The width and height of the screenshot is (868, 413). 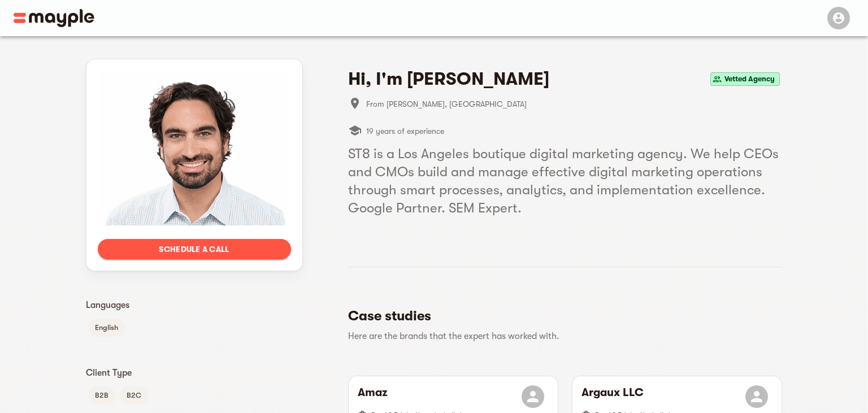 What do you see at coordinates (838, 17) in the screenshot?
I see `span: Menu` at bounding box center [838, 17].